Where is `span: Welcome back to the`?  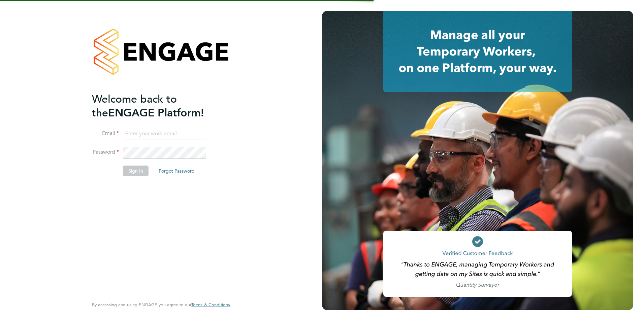
span: Welcome back to the is located at coordinates (134, 106).